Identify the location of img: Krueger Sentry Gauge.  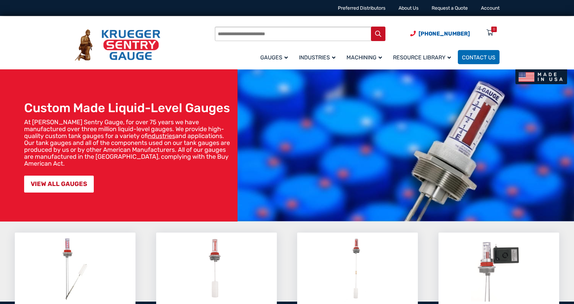
(118, 45).